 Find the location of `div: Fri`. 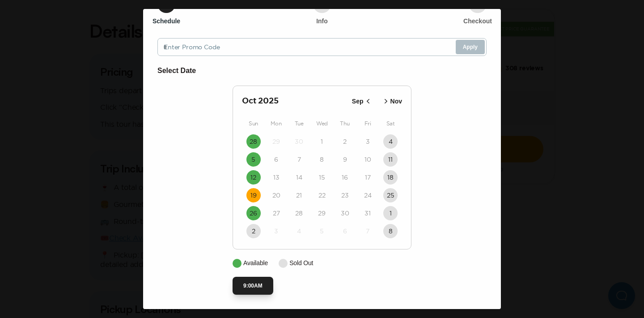

div: Fri is located at coordinates (368, 123).